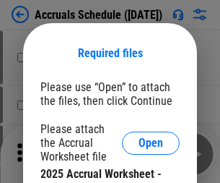 The height and width of the screenshot is (183, 220). Describe the element at coordinates (110, 53) in the screenshot. I see `div: Required files` at that location.